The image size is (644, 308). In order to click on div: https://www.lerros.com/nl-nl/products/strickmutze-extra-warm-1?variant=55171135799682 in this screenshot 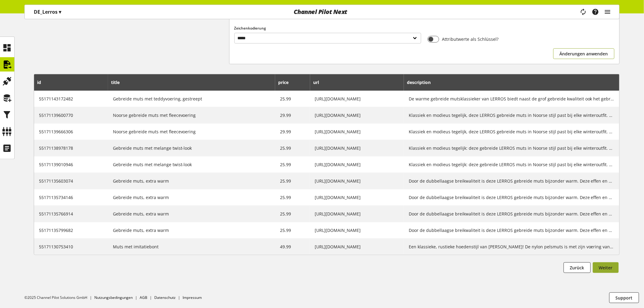, I will do `click(357, 230)`.